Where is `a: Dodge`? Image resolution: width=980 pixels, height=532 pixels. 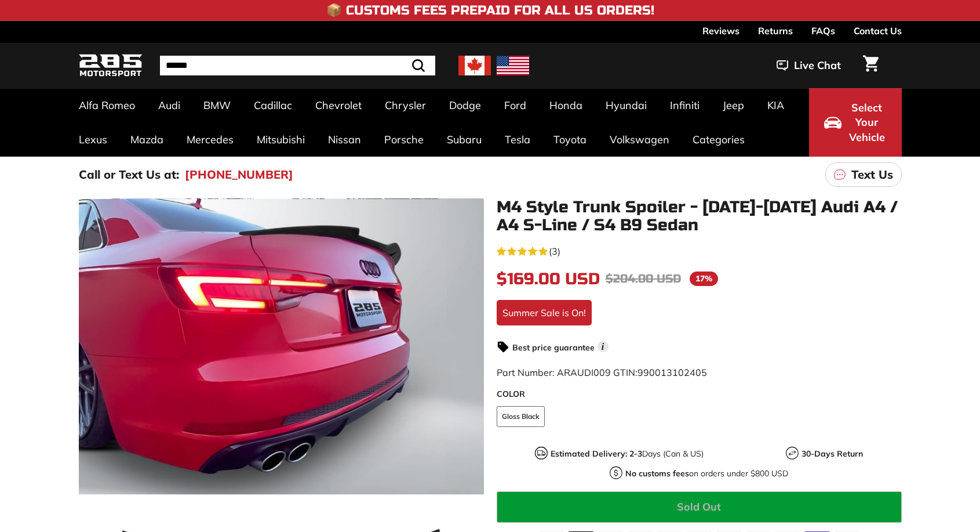
a: Dodge is located at coordinates (465, 105).